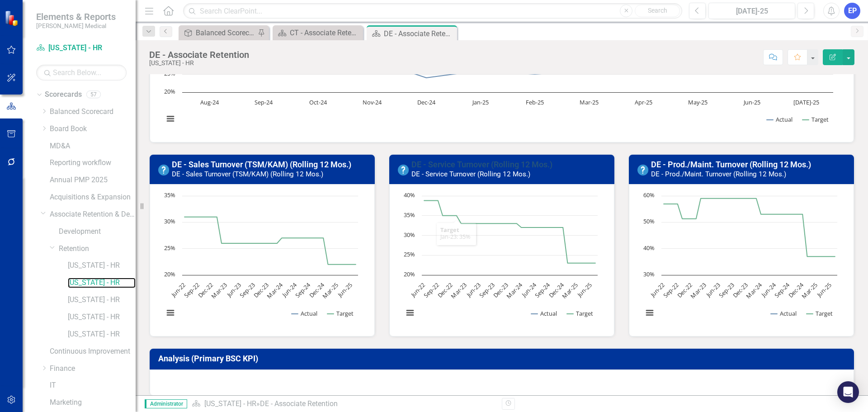 Image resolution: width=868 pixels, height=412 pixels. Describe the element at coordinates (657, 290) in the screenshot. I see `text: Jun-22` at that location.